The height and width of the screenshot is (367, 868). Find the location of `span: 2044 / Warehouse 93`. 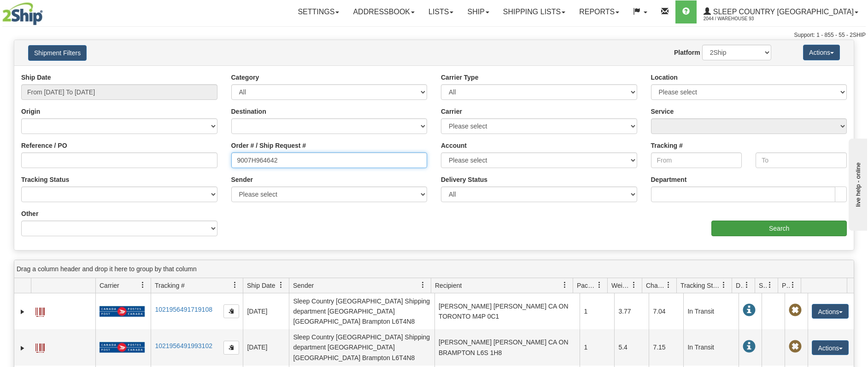

span: 2044 / Warehouse 93 is located at coordinates (738, 19).